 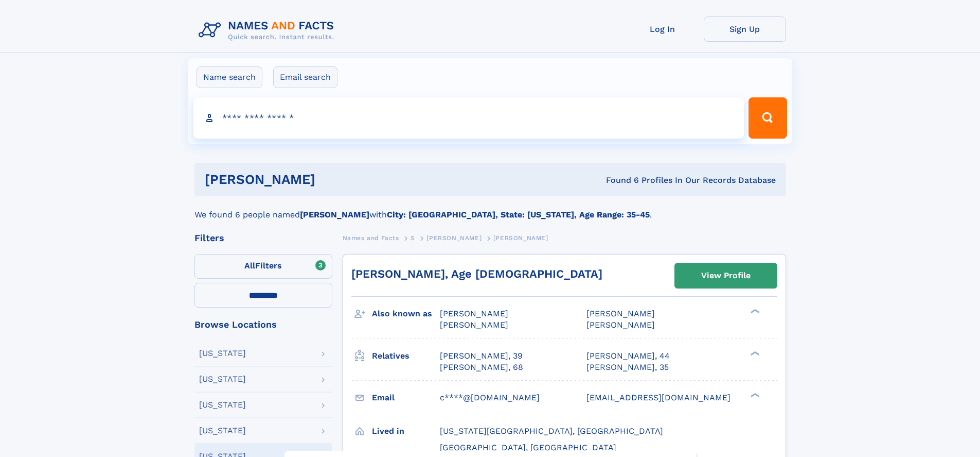 What do you see at coordinates (412, 238) in the screenshot?
I see `span: S` at bounding box center [412, 238].